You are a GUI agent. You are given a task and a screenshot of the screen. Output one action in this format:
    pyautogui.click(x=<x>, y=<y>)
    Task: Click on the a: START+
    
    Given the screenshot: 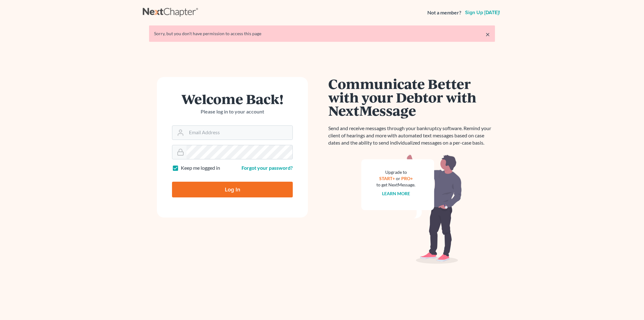 What is the action you would take?
    pyautogui.click(x=387, y=179)
    